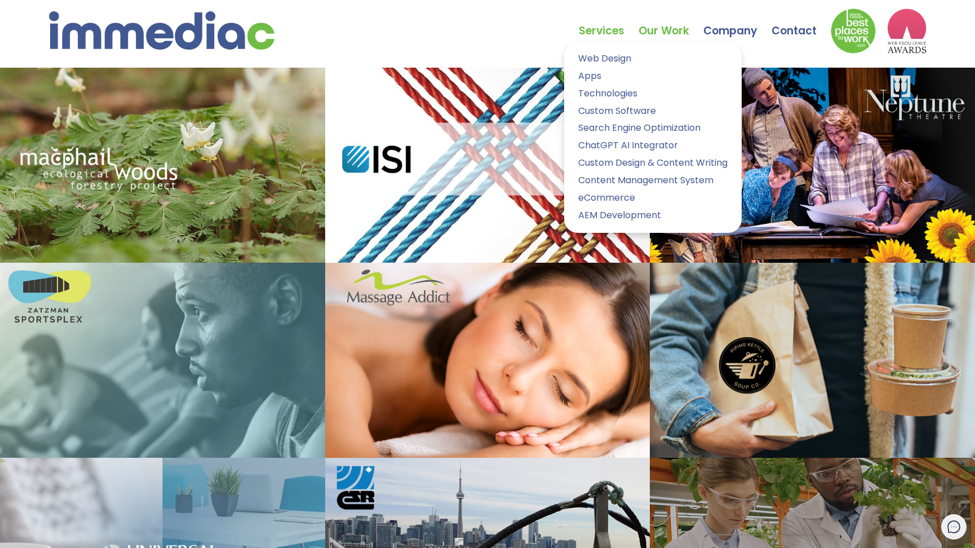 Image resolution: width=975 pixels, height=548 pixels. I want to click on a: Technologies, so click(652, 94).